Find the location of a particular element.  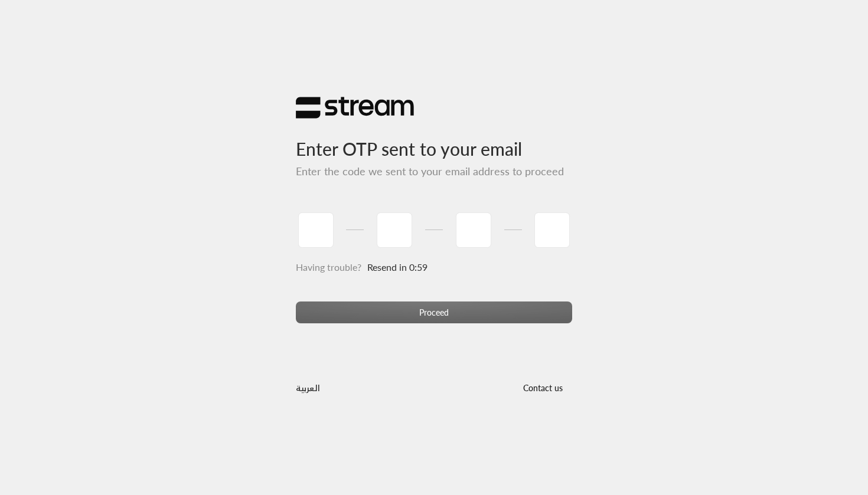

button: Contact us is located at coordinates (543, 387).